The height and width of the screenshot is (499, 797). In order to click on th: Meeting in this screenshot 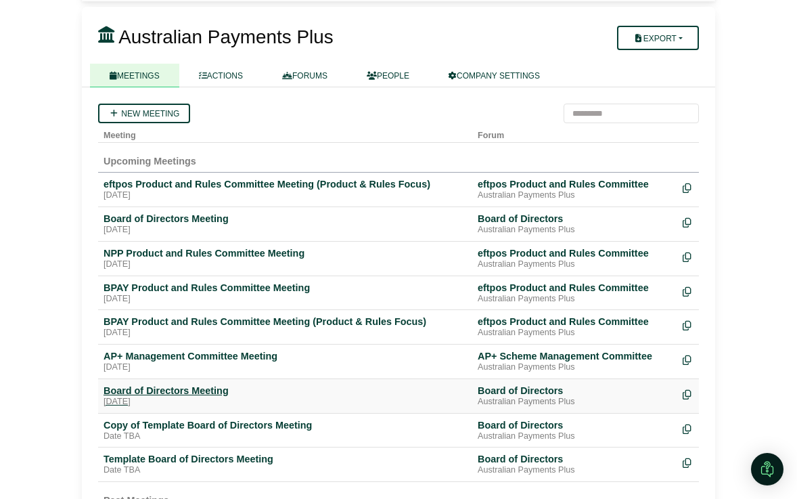, I will do `click(285, 133)`.